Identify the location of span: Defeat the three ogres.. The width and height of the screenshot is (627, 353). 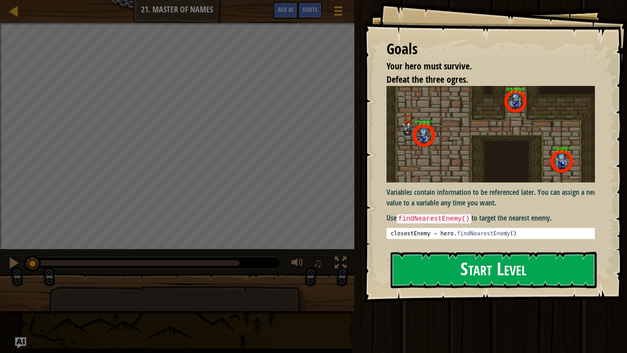
(428, 79).